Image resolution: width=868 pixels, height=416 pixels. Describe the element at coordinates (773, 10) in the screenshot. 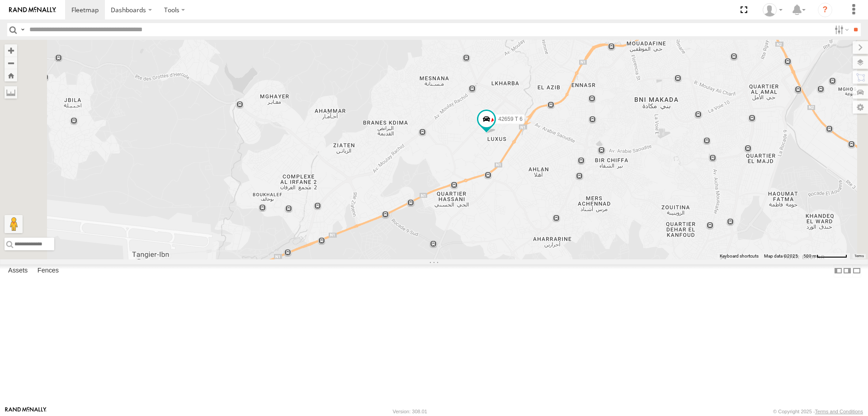

I see `div: Branch Tanger` at that location.